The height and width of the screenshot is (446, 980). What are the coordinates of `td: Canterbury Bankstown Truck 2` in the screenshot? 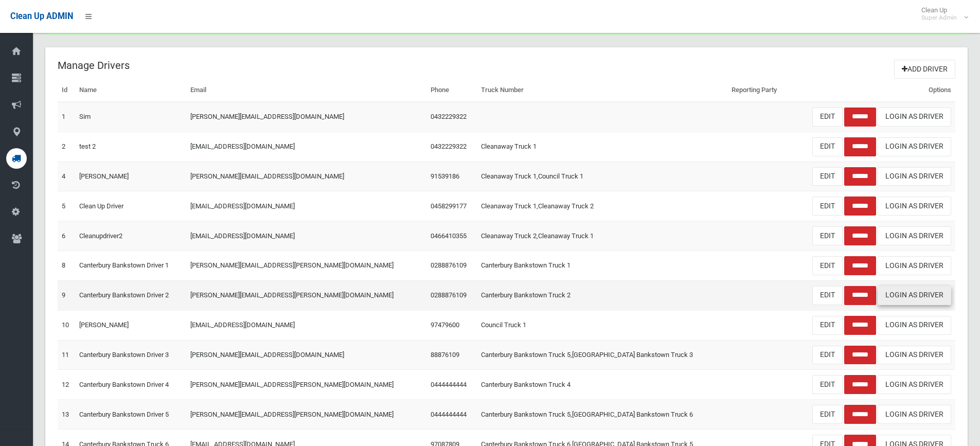 It's located at (602, 295).